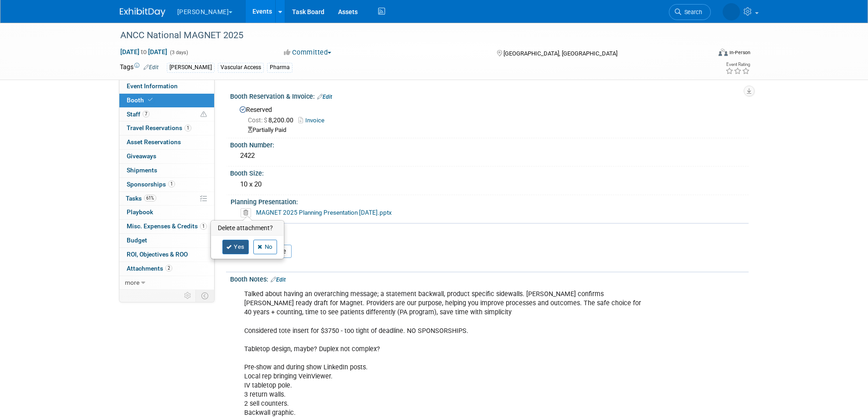  What do you see at coordinates (153, 142) in the screenshot?
I see `span: Asset Reservations` at bounding box center [153, 142].